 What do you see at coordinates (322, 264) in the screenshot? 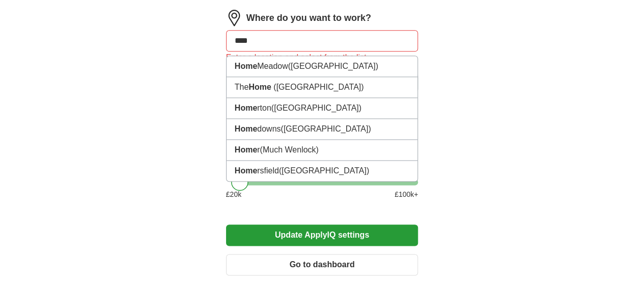
I see `button: Go to dashboard` at bounding box center [322, 264].